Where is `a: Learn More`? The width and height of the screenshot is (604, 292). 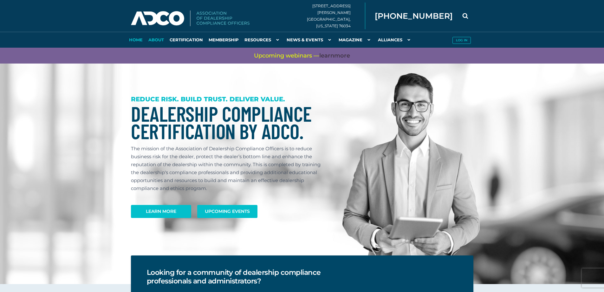
a: Learn More is located at coordinates (161, 211).